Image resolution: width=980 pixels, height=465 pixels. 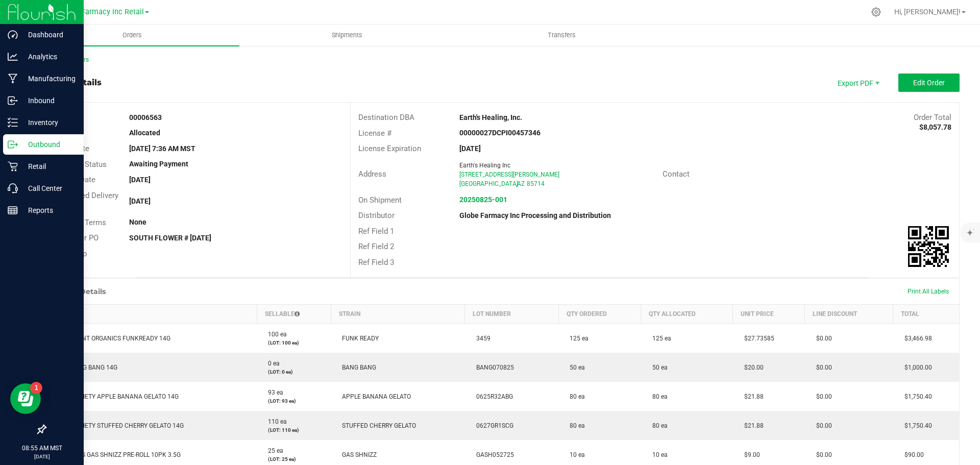 I want to click on span: $3,466.98, so click(x=916, y=339).